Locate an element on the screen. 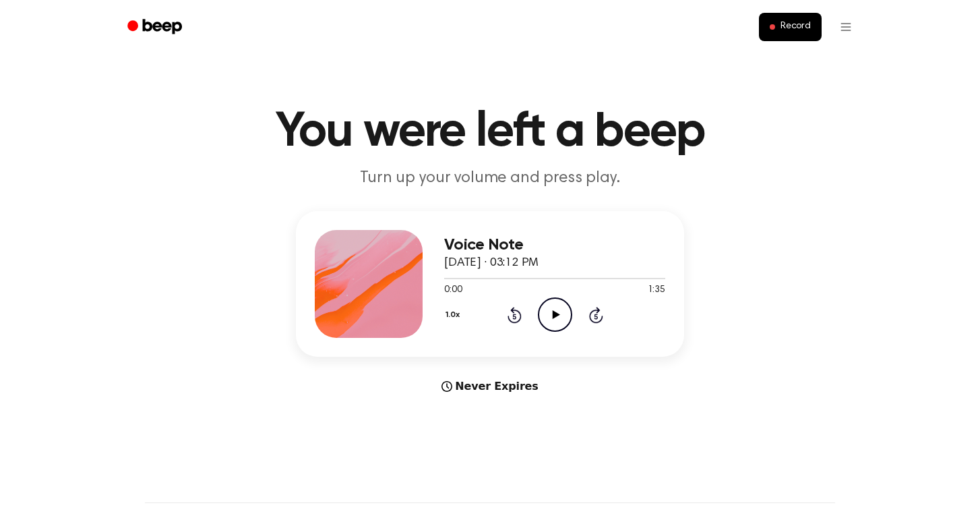 This screenshot has width=980, height=518. div: Never Expires is located at coordinates (490, 386).